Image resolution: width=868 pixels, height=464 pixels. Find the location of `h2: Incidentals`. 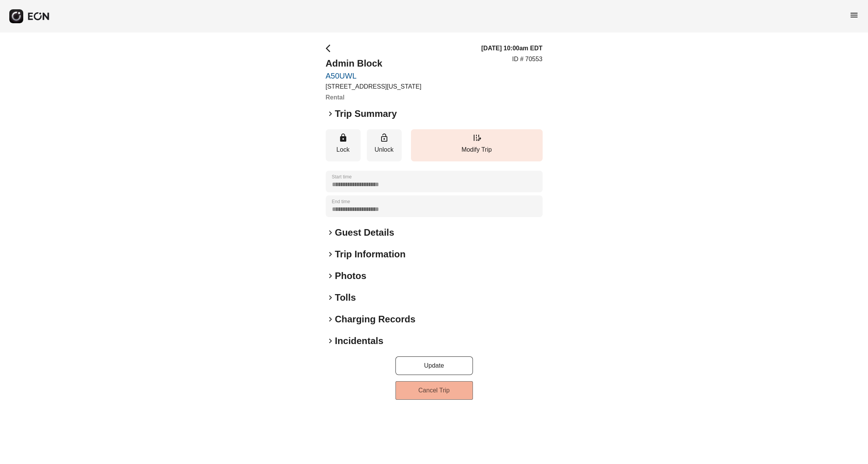

h2: Incidentals is located at coordinates (359, 341).